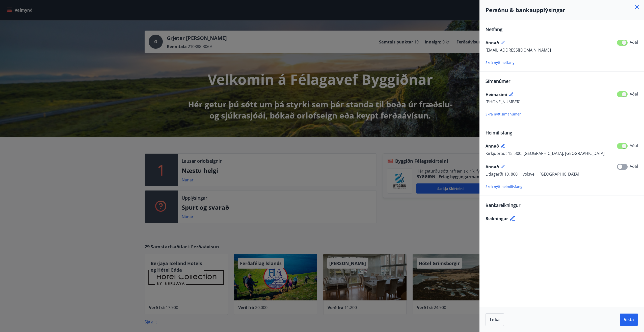 This screenshot has width=644, height=332. I want to click on span: Heimasími, so click(496, 94).